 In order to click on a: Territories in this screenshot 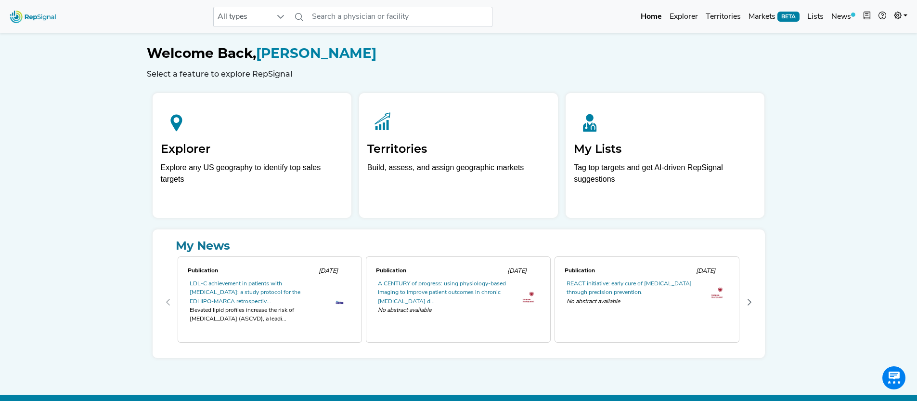, I will do `click(723, 17)`.